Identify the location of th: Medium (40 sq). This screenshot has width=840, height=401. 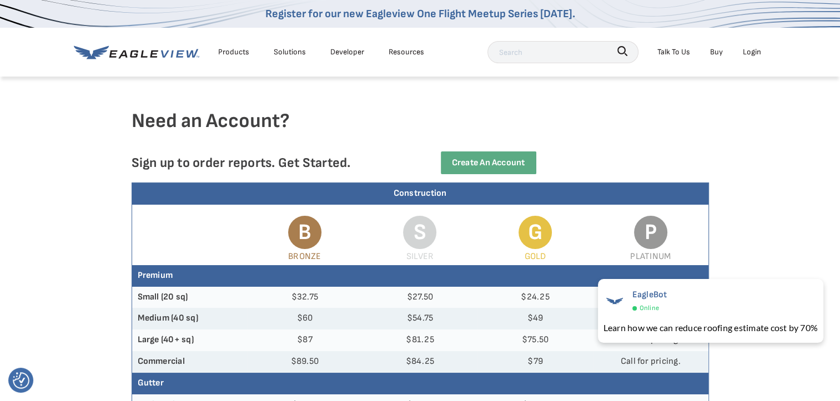
(190, 319).